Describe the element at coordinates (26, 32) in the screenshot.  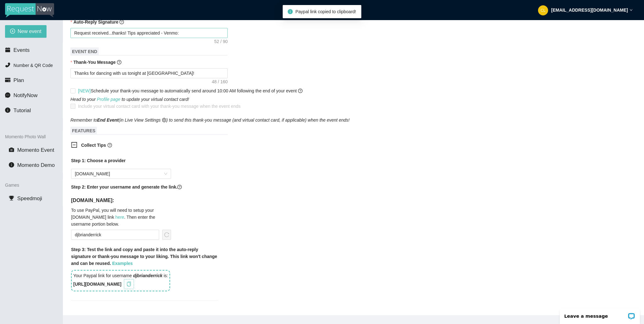
I see `button: plus-circleNew event` at that location.